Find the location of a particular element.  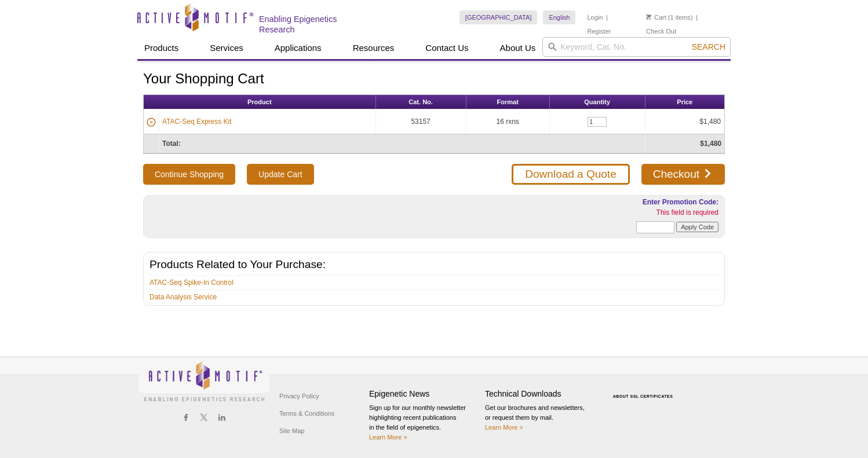

a: Login is located at coordinates (594, 17).